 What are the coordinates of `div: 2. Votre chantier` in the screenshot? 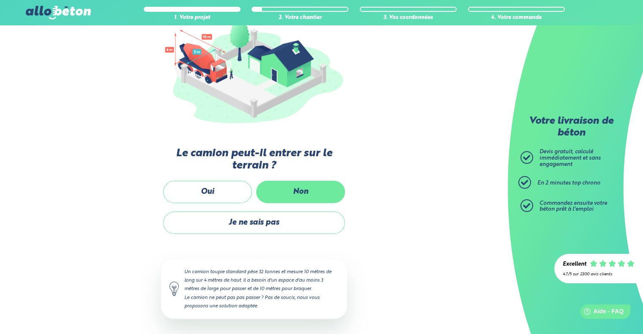 It's located at (300, 18).